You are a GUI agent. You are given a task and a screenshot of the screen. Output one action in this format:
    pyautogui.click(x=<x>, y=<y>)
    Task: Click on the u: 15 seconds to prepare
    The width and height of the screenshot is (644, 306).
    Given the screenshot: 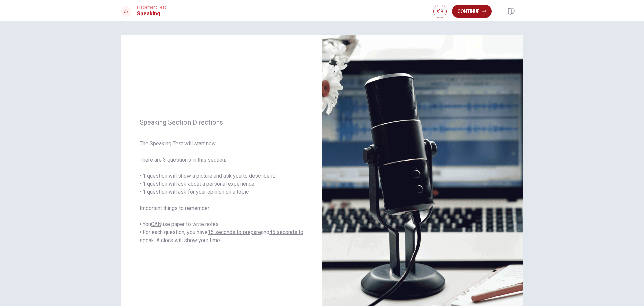 What is the action you would take?
    pyautogui.click(x=234, y=232)
    